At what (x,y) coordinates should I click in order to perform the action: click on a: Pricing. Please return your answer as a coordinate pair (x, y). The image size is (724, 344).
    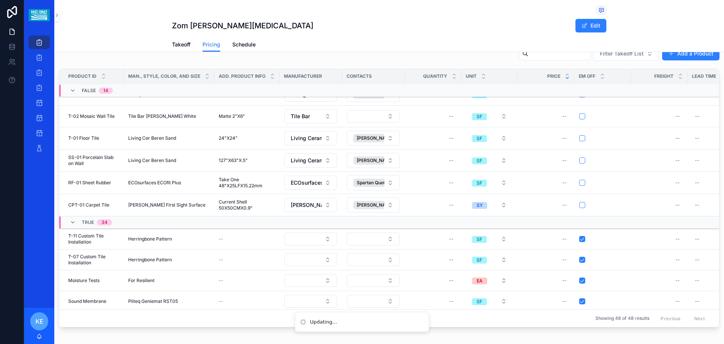
    Looking at the image, I should click on (211, 45).